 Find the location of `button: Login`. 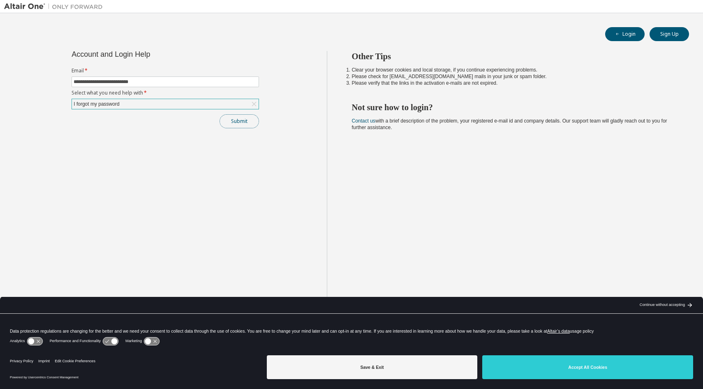

button: Login is located at coordinates (625, 34).